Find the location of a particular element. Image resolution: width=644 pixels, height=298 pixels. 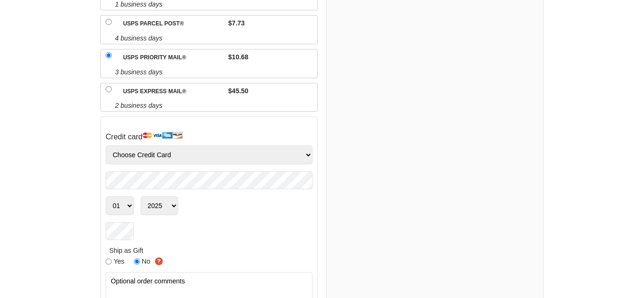

span: $45.50 is located at coordinates (238, 91).